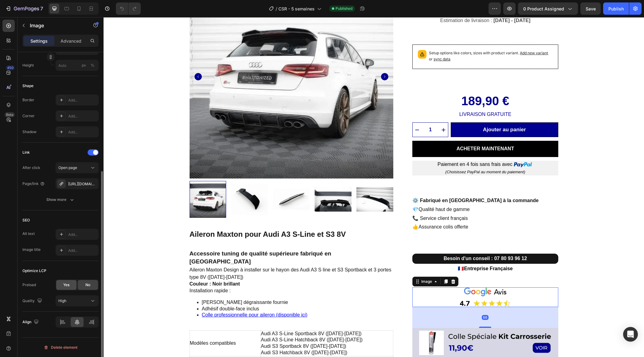 The image size is (644, 357). Describe the element at coordinates (33, 184) in the screenshot. I see `div: Page/link` at that location.